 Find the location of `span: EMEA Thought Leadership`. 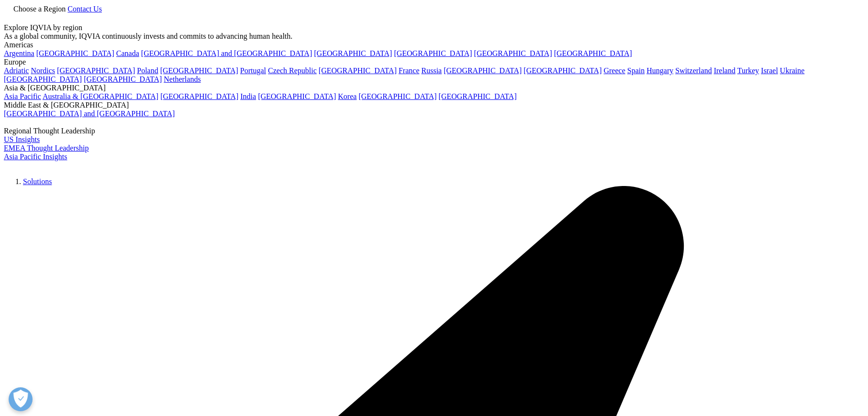

span: EMEA Thought Leadership is located at coordinates (46, 148).